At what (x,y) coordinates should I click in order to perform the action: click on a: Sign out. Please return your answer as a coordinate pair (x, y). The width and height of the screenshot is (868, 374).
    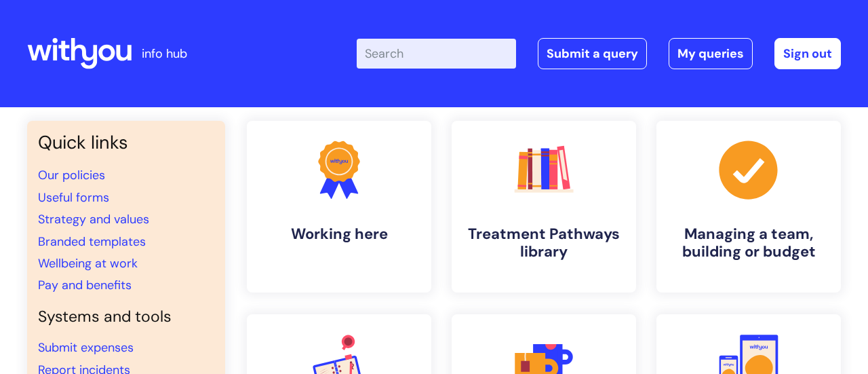
    Looking at the image, I should click on (808, 53).